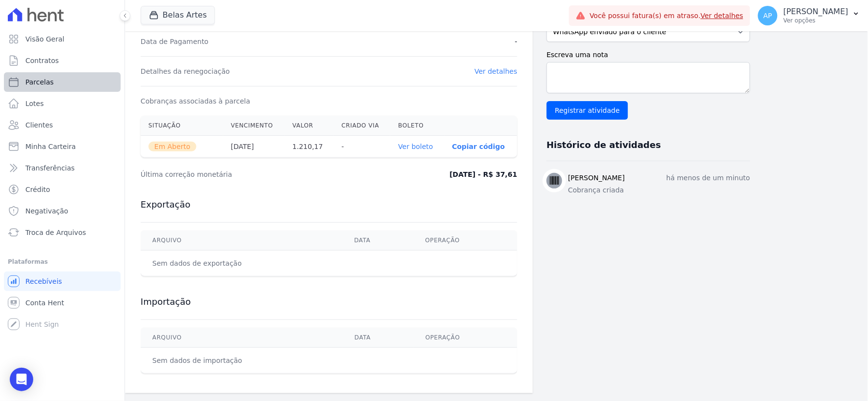  I want to click on p: Cobrança criada, so click(659, 190).